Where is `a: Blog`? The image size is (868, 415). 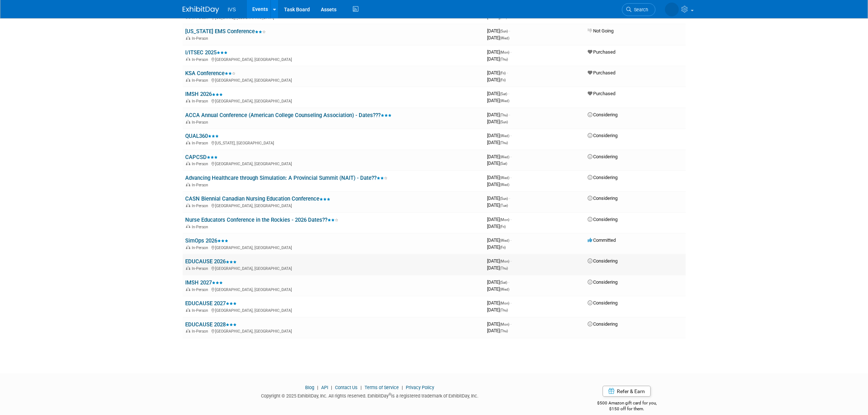 a: Blog is located at coordinates (309, 387).